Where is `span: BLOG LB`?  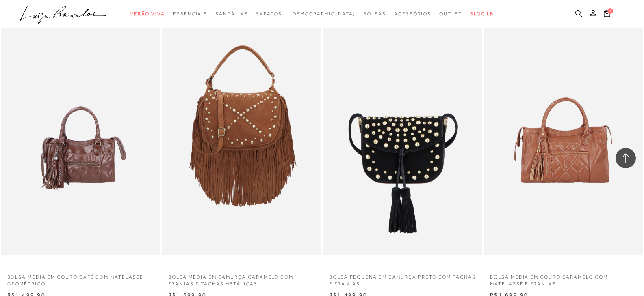 span: BLOG LB is located at coordinates (482, 13).